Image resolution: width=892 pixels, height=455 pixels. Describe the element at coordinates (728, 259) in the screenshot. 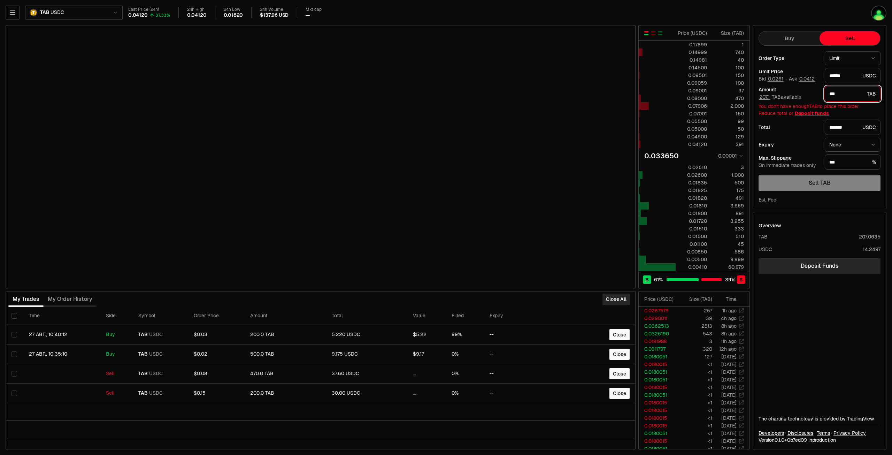

I see `div: 9,999` at that location.